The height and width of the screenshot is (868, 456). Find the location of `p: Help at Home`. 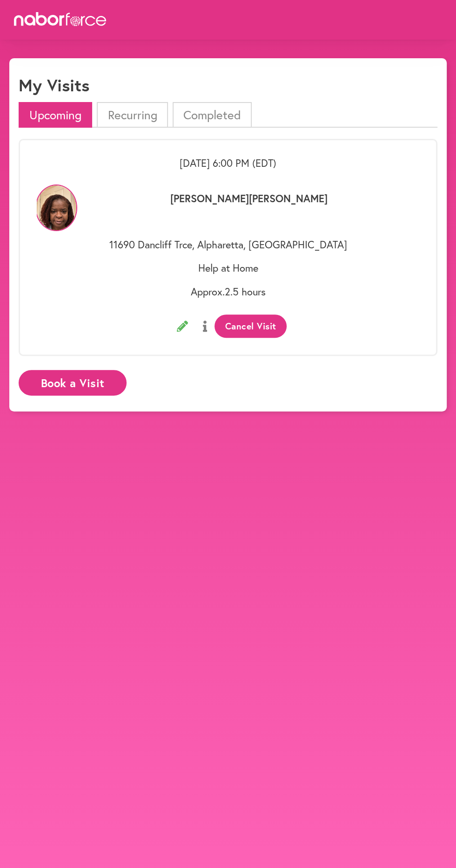

p: Help at Home is located at coordinates (228, 268).